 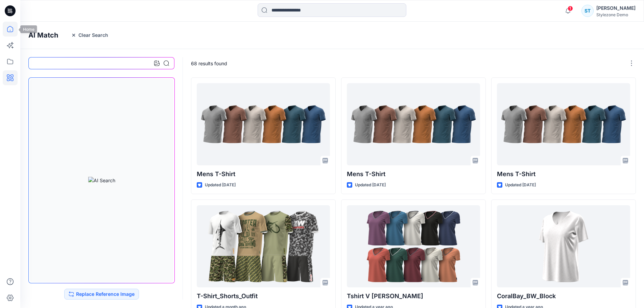 What do you see at coordinates (570, 8) in the screenshot?
I see `span: 1` at bounding box center [570, 8].